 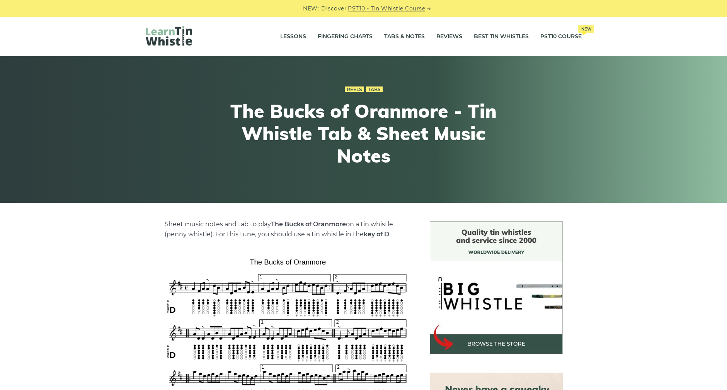 I want to click on a: Reviews, so click(x=449, y=37).